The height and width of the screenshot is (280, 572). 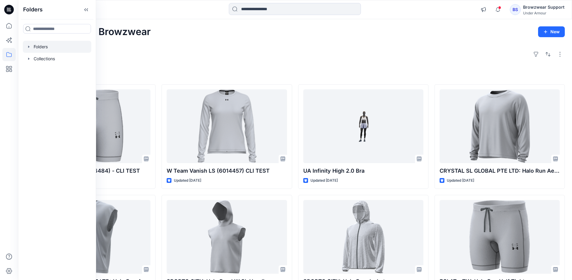 What do you see at coordinates (499, 171) in the screenshot?
I see `p: CRYSTAL SL GLOBAL PTE LTD: Halo Run Aeris LS` at bounding box center [499, 171].